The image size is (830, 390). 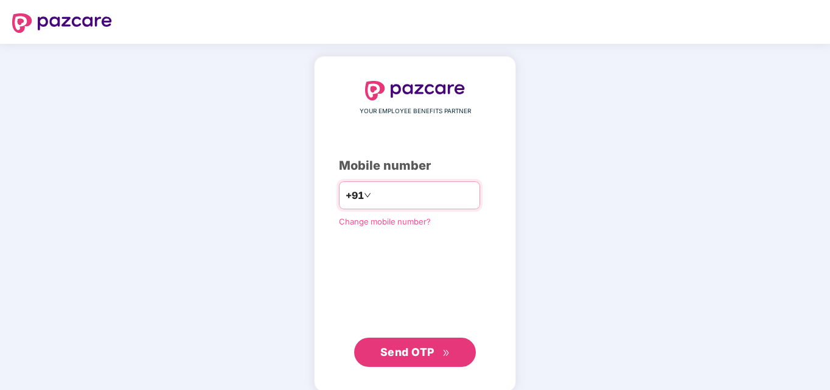 I want to click on span: Send OTP, so click(x=407, y=352).